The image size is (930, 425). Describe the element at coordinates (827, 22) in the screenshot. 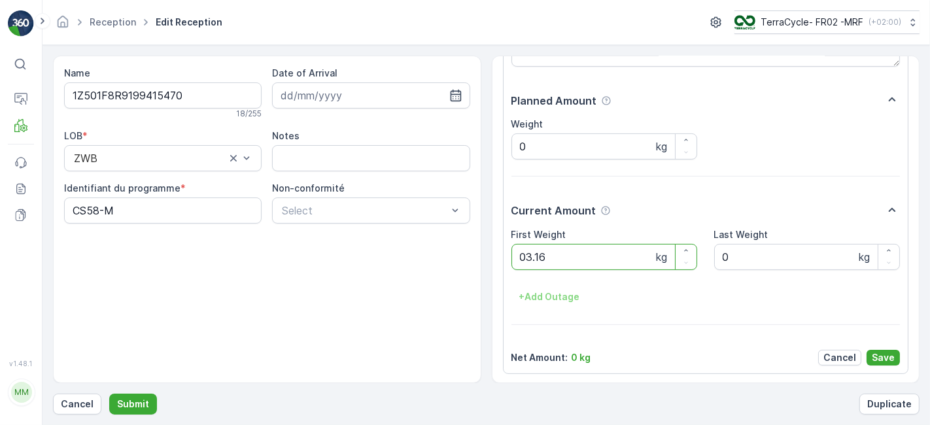

I see `button: TerraCycle- FR02 -MRF(+02:00)` at that location.